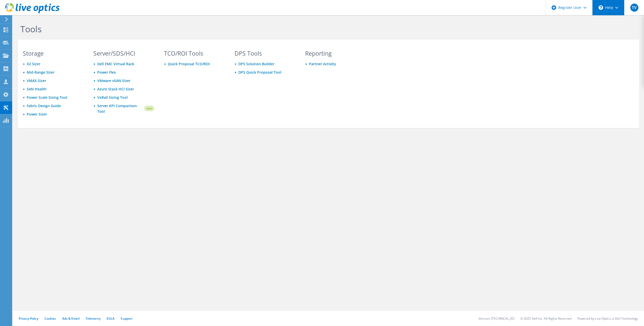 The height and width of the screenshot is (326, 644). Describe the element at coordinates (323, 63) in the screenshot. I see `a: Partner Activity` at that location.